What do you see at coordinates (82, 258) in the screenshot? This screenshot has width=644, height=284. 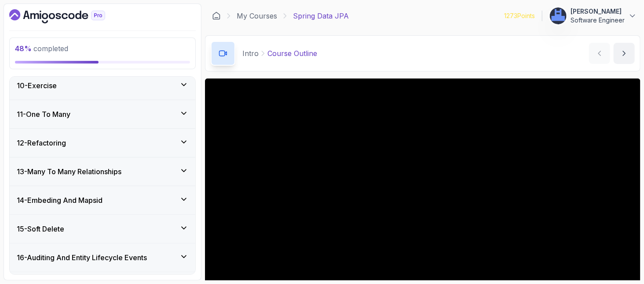 I see `h3: 16 - Auditing And Entity Lifecycle Events` at bounding box center [82, 258].